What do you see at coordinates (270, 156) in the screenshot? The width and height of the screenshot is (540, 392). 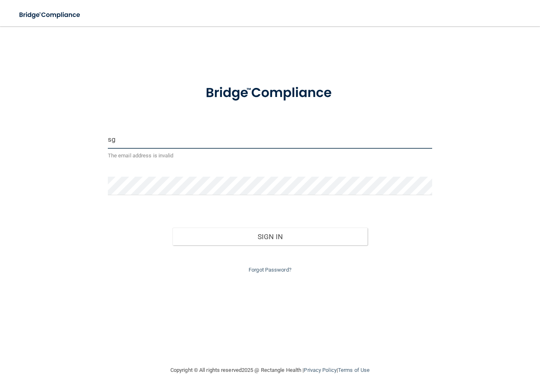 I see `p: The email address is invalid` at bounding box center [270, 156].